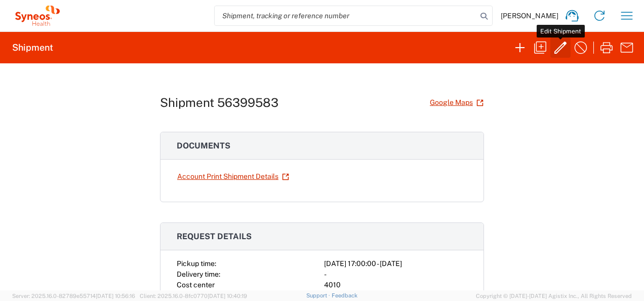  I want to click on h2: Shipment, so click(33, 47).